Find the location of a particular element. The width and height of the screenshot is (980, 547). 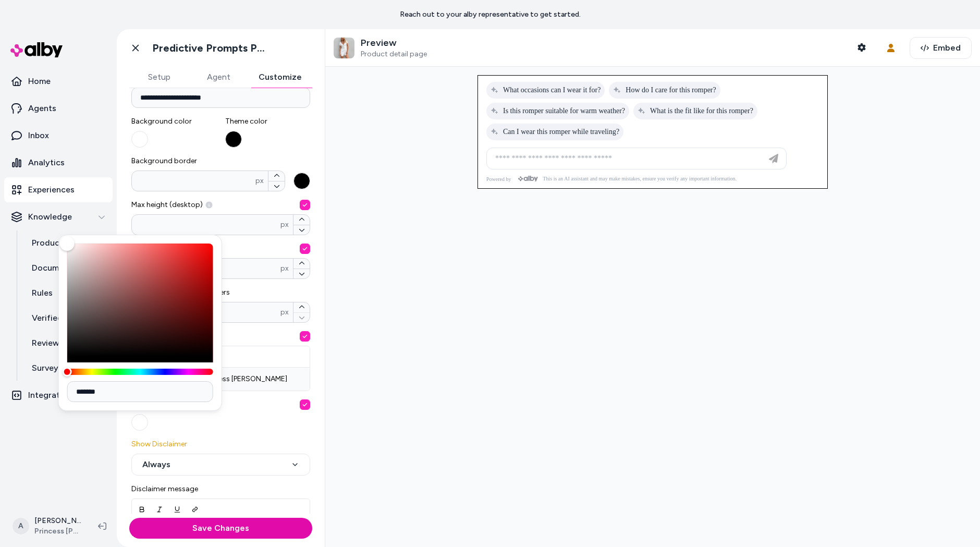

button: Customize is located at coordinates (280, 77).